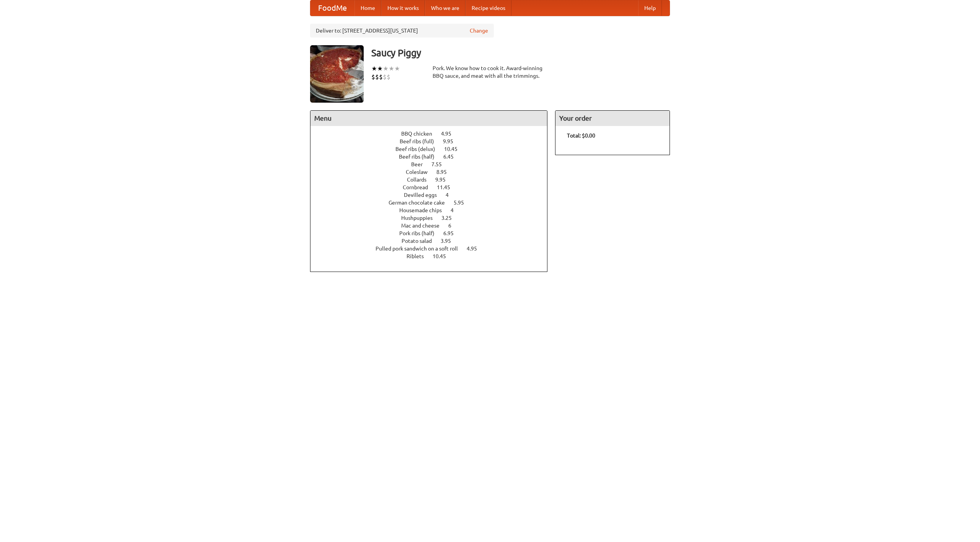 The height and width of the screenshot is (542, 980). What do you see at coordinates (420, 164) in the screenshot?
I see `span: Beer` at bounding box center [420, 164].